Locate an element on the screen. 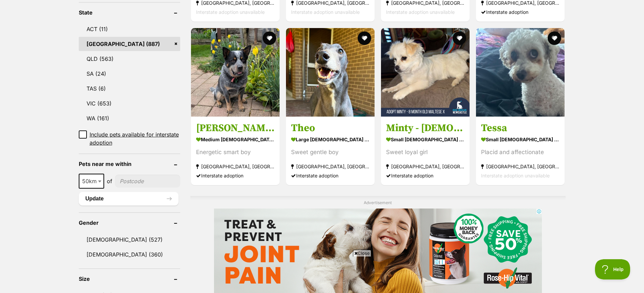  div: Sweet gentle boy is located at coordinates (331, 152).